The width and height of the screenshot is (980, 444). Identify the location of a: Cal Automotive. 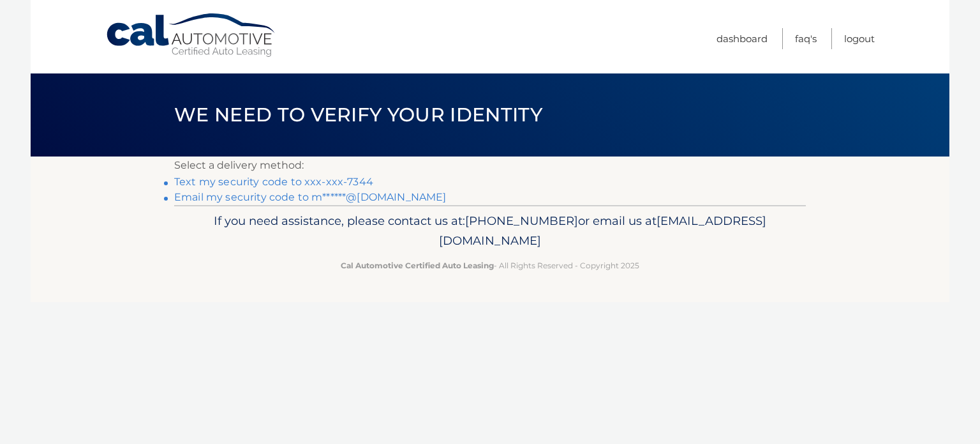
(191, 35).